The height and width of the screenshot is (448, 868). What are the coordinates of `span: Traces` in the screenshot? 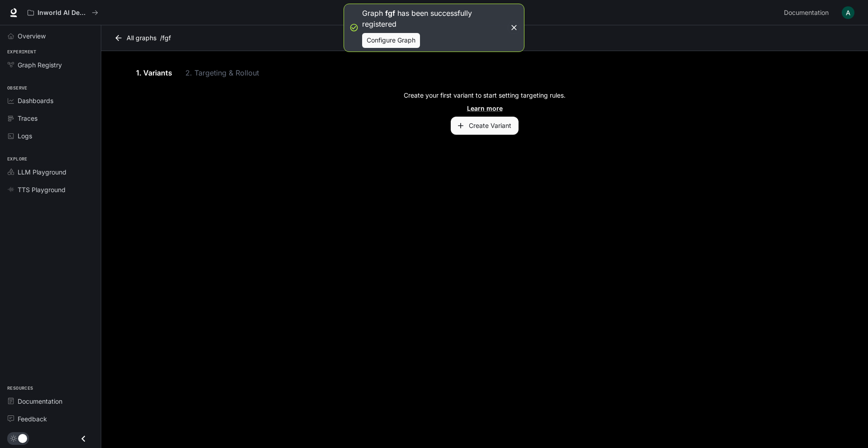 It's located at (28, 117).